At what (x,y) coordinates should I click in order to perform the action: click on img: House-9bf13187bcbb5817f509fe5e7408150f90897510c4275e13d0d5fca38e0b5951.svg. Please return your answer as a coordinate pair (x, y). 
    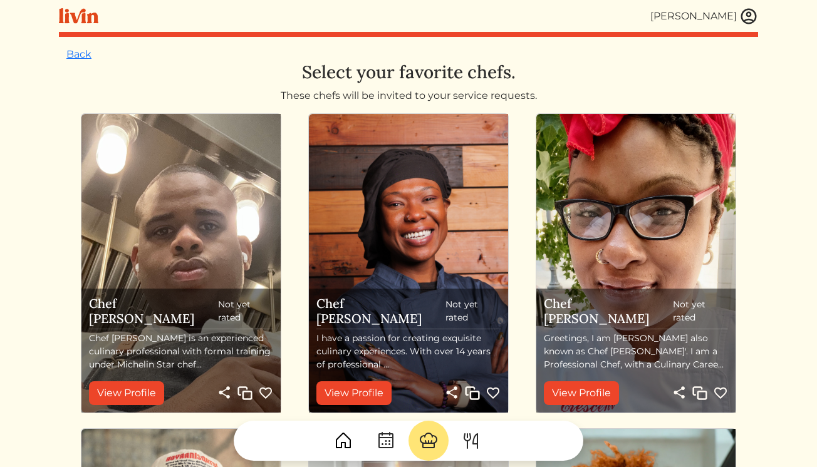
    Looking at the image, I should click on (343, 441).